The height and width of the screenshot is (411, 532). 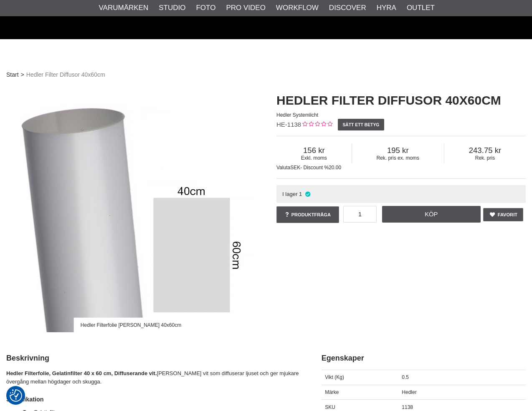 I want to click on span: Hedler, so click(x=409, y=393).